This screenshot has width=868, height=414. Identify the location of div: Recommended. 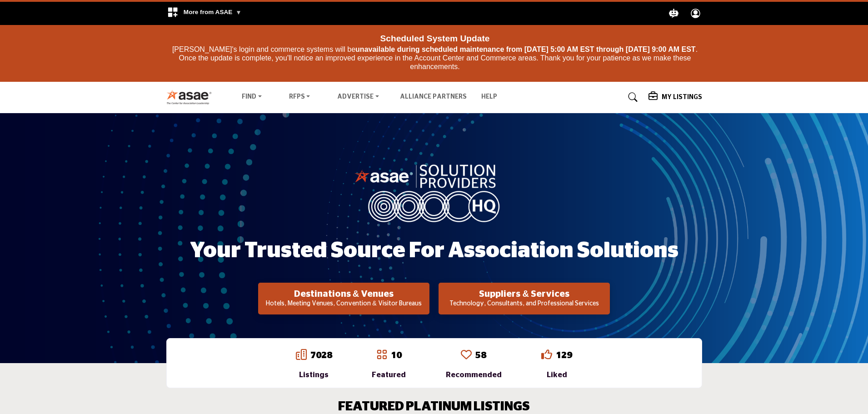
(473, 375).